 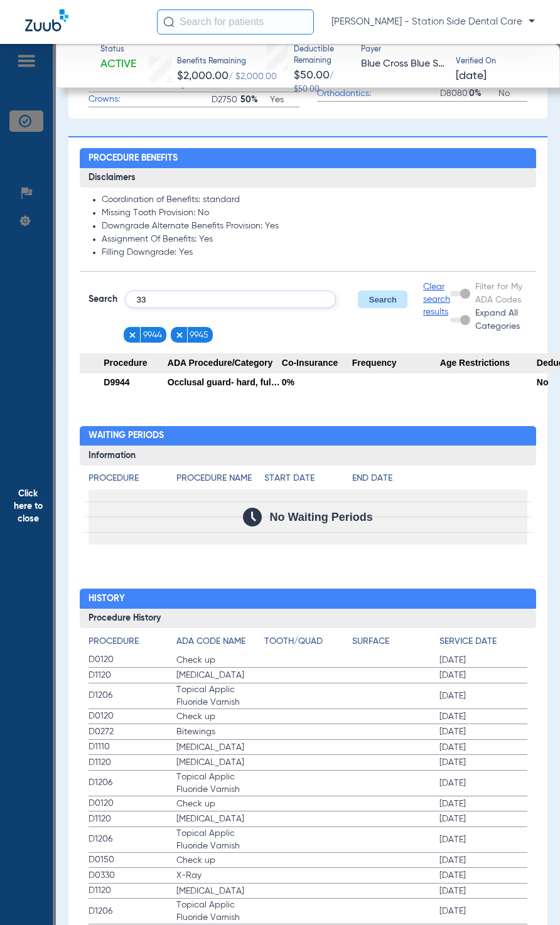 What do you see at coordinates (403, 50) in the screenshot?
I see `span: Payer` at bounding box center [403, 50].